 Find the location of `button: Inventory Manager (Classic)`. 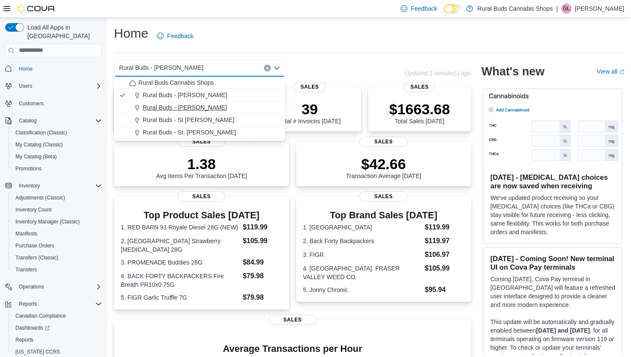

button: Inventory Manager (Classic) is located at coordinates (57, 222).